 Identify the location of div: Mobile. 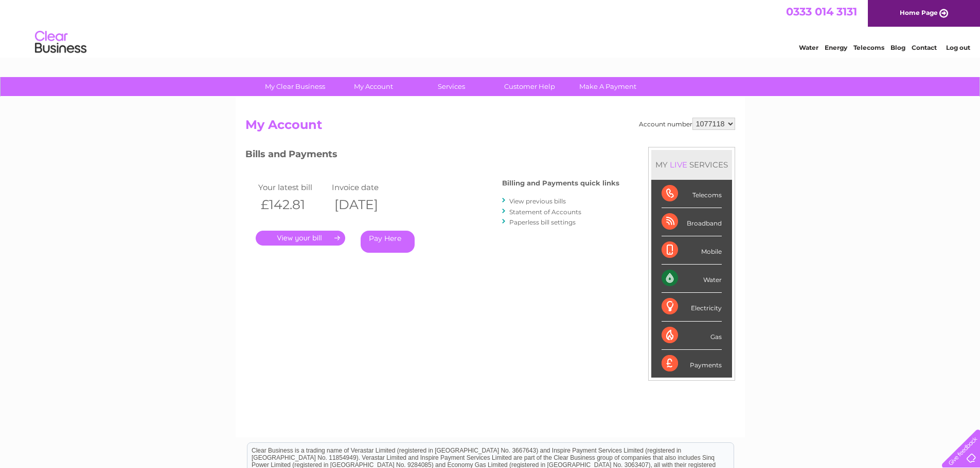
(692, 250).